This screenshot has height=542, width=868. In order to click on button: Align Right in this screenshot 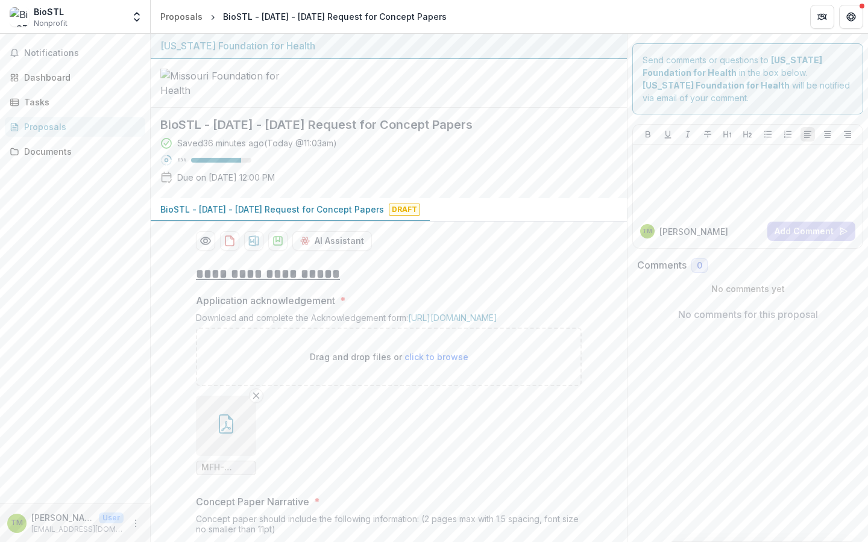, I will do `click(847, 134)`.